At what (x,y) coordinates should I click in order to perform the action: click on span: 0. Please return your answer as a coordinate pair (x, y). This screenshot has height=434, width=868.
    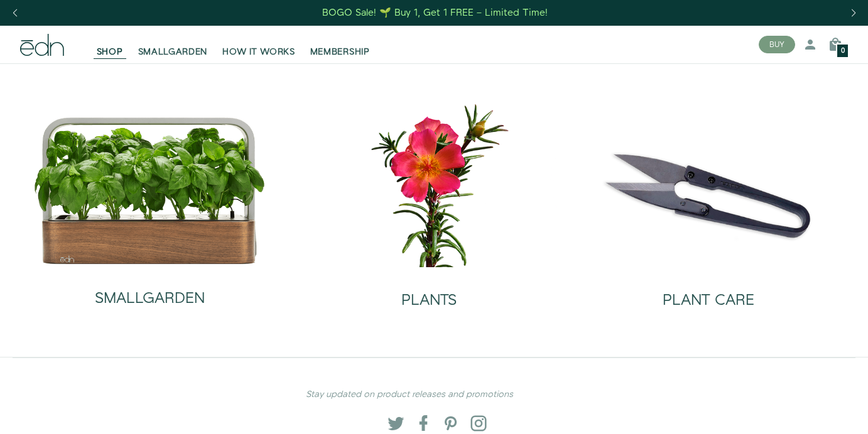
    Looking at the image, I should click on (844, 50).